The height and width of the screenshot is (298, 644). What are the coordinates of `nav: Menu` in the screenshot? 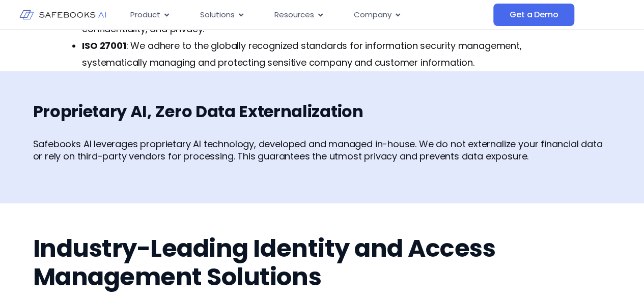 It's located at (308, 14).